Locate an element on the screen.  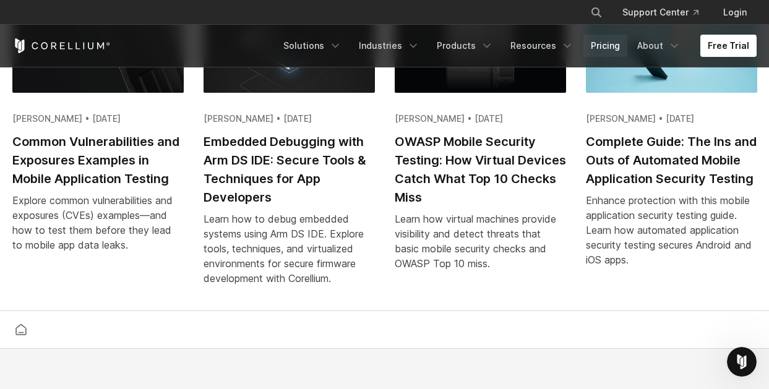
a: Free Trial is located at coordinates (728, 46).